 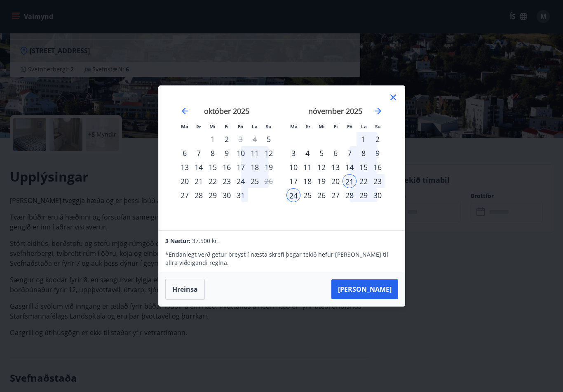 I want to click on td: Choose miðvikudagur, 12. nóvember 2025 as your check-in date. It’s available., so click(x=322, y=167).